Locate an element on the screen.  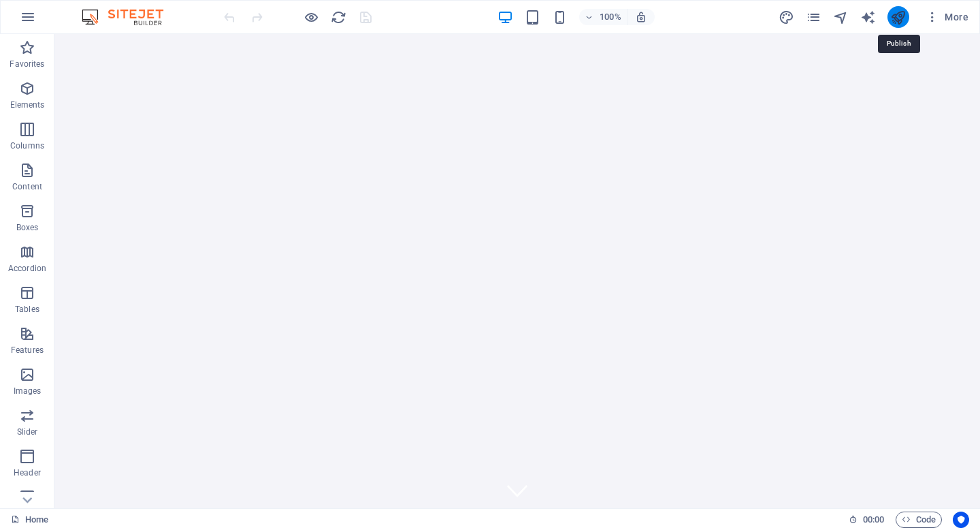
button: Code is located at coordinates (918, 520).